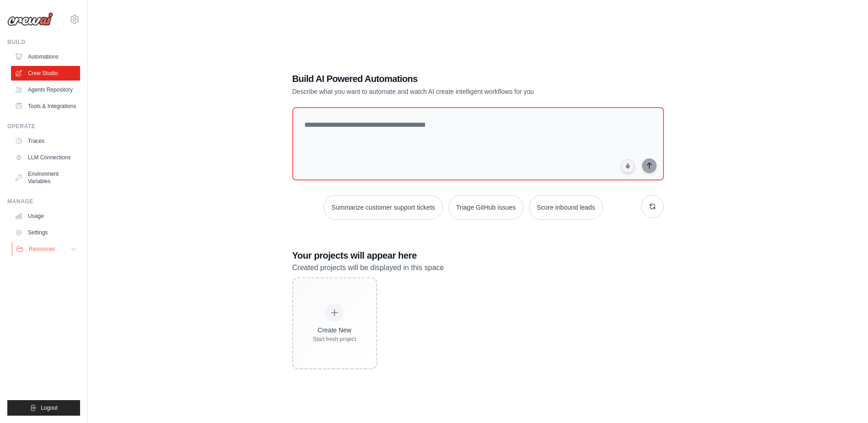  Describe the element at coordinates (628, 166) in the screenshot. I see `button: Click to speak your automation idea` at that location.